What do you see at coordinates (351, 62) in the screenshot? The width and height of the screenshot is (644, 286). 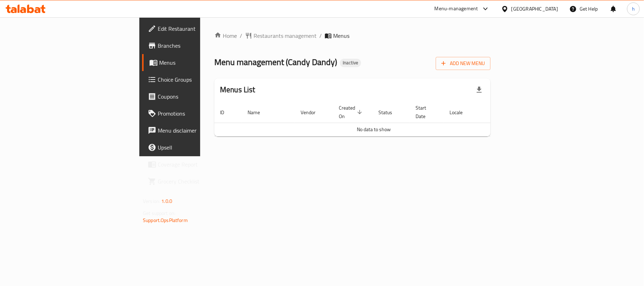 I see `span: Inactive` at bounding box center [351, 62].